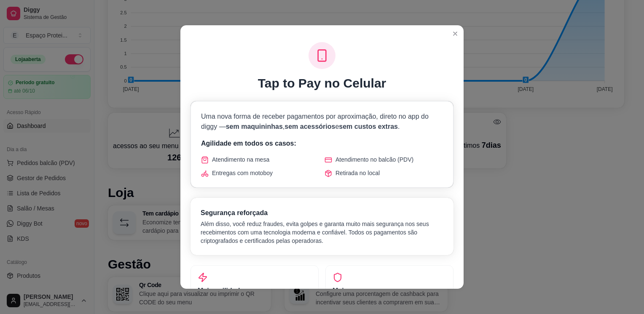  I want to click on span: Atendimento no balcão (PDV), so click(374, 160).